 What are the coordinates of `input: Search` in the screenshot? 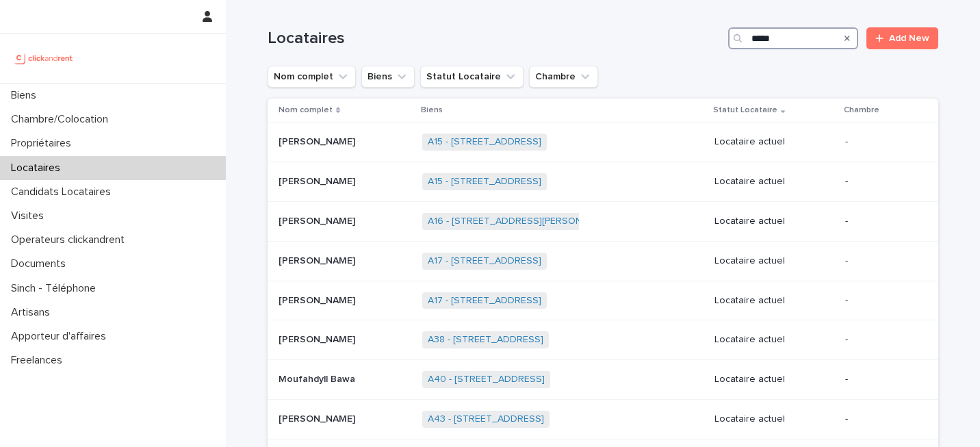 It's located at (793, 39).